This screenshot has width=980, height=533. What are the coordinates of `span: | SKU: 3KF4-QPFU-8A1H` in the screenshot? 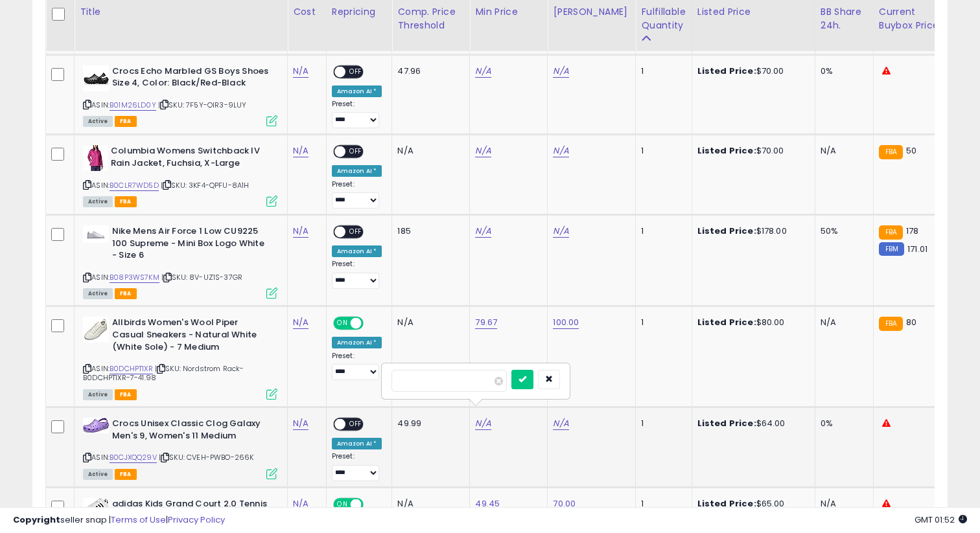 It's located at (204, 185).